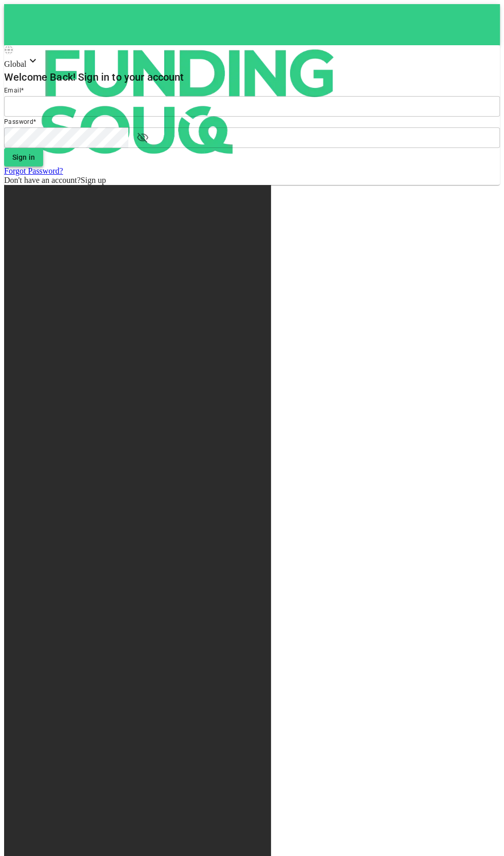 Image resolution: width=504 pixels, height=856 pixels. What do you see at coordinates (93, 180) in the screenshot?
I see `span: Sign up` at bounding box center [93, 180].